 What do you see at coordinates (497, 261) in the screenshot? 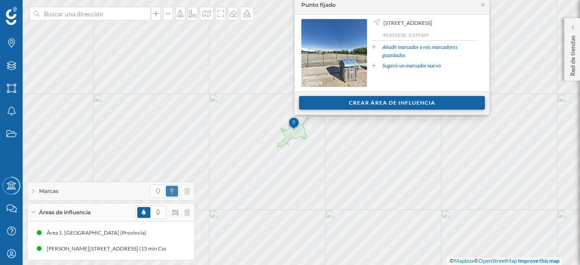
I see `a: OpenStreetMap` at bounding box center [497, 261].